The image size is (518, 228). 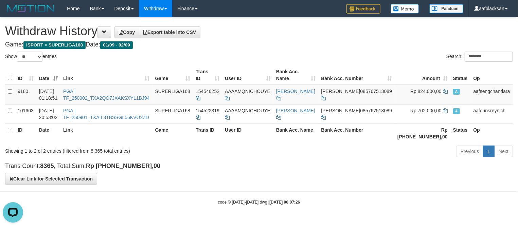 I want to click on label: Search:, so click(x=479, y=57).